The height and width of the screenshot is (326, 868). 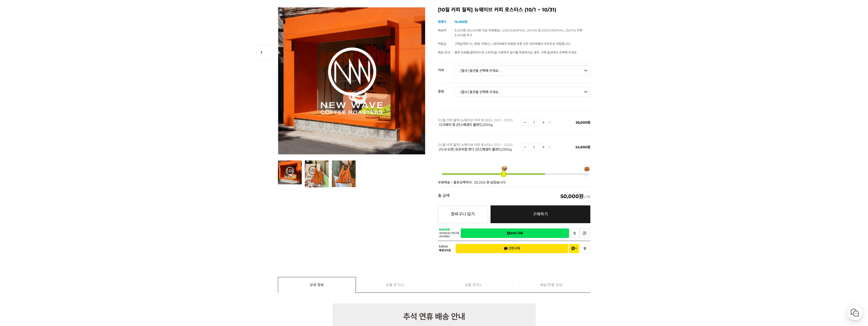 I want to click on p: 무료배송 + 플로깅백까지 : 20,000 원 남았습니다., so click(x=514, y=183).